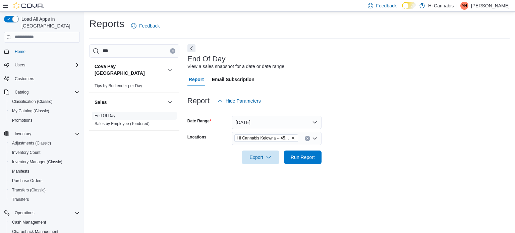  What do you see at coordinates (303, 157) in the screenshot?
I see `button: Run Report` at bounding box center [303, 157].